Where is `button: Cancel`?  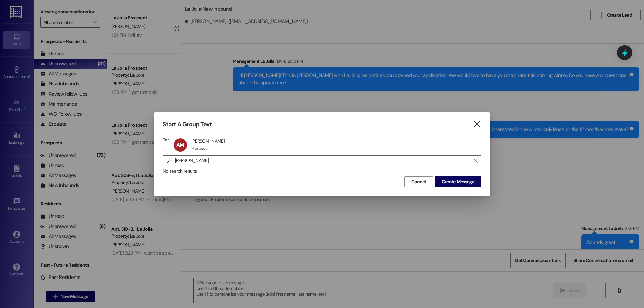
button: Cancel is located at coordinates (419, 182).